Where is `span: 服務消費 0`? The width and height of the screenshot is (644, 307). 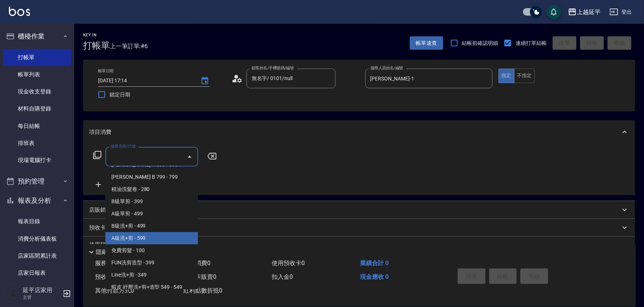
span: 服務消費 0 is located at coordinates (108, 263).